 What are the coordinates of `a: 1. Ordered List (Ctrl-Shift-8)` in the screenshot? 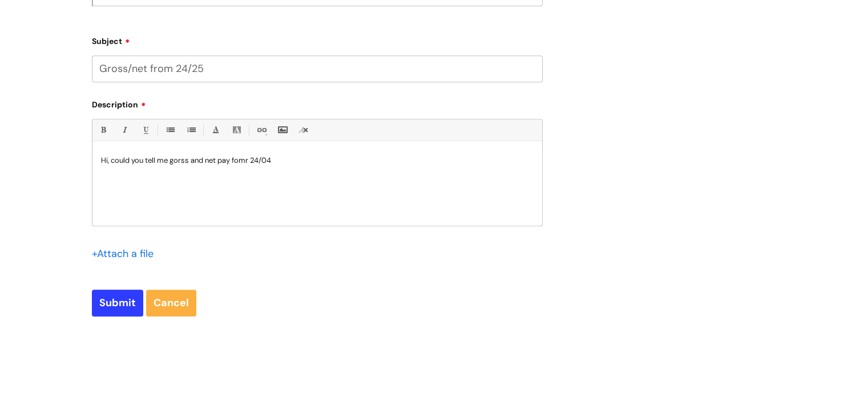 It's located at (191, 130).